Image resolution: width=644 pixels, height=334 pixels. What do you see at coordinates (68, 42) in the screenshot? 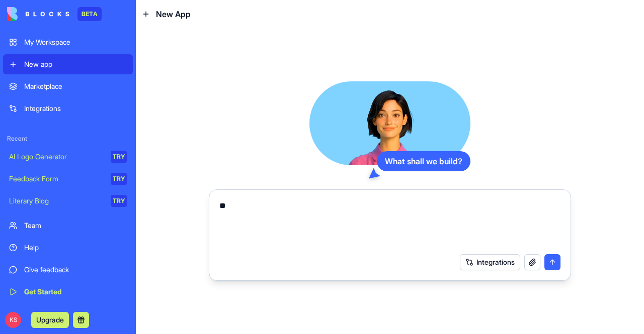
I see `a: My Workspace` at bounding box center [68, 42].